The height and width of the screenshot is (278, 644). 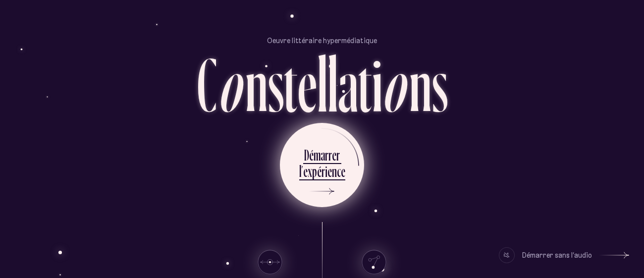 I want to click on div: x, so click(x=310, y=171).